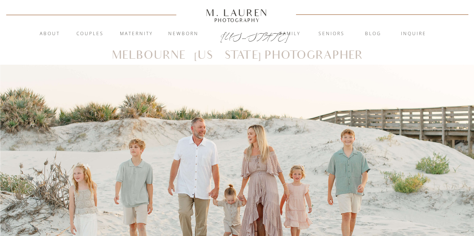  What do you see at coordinates (90, 34) in the screenshot?
I see `a: Couples` at bounding box center [90, 34].